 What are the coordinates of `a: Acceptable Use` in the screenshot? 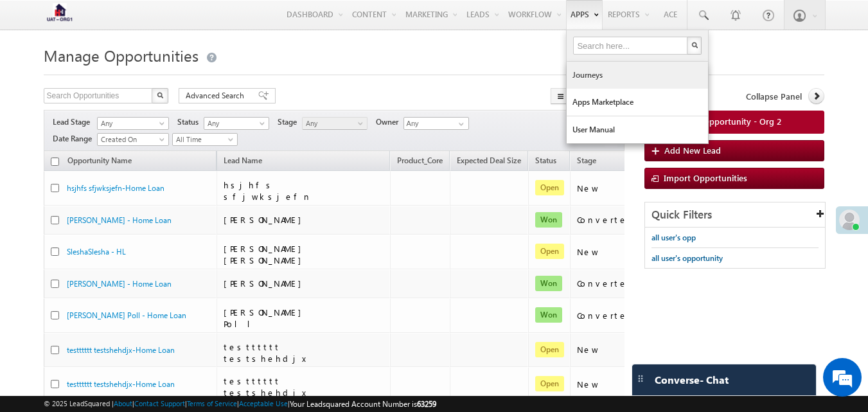 It's located at (263, 403).